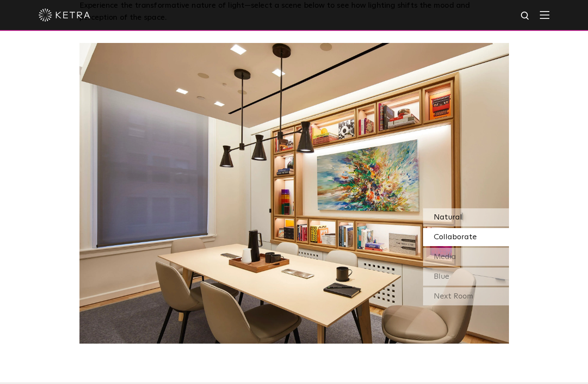 The image size is (588, 384). Describe the element at coordinates (545, 14) in the screenshot. I see `img: Hamburger%20Nav.svg` at that location.